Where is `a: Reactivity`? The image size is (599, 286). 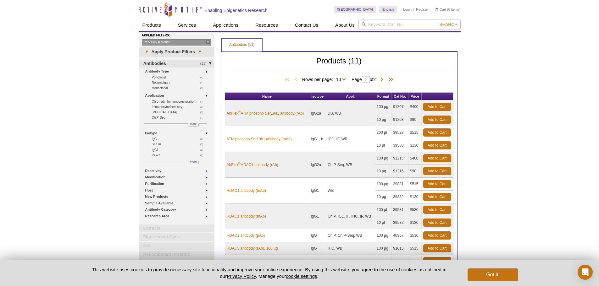 a: Reactivity is located at coordinates (178, 171).